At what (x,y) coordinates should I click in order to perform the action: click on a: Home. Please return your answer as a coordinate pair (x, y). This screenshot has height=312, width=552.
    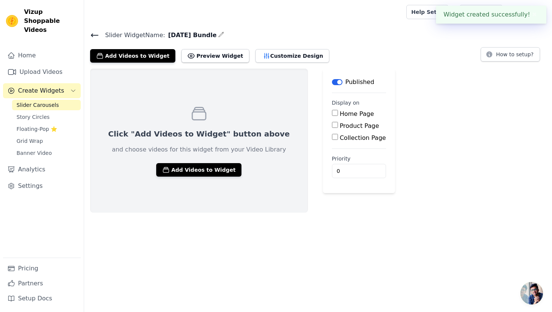
    Looking at the image, I should click on (42, 56).